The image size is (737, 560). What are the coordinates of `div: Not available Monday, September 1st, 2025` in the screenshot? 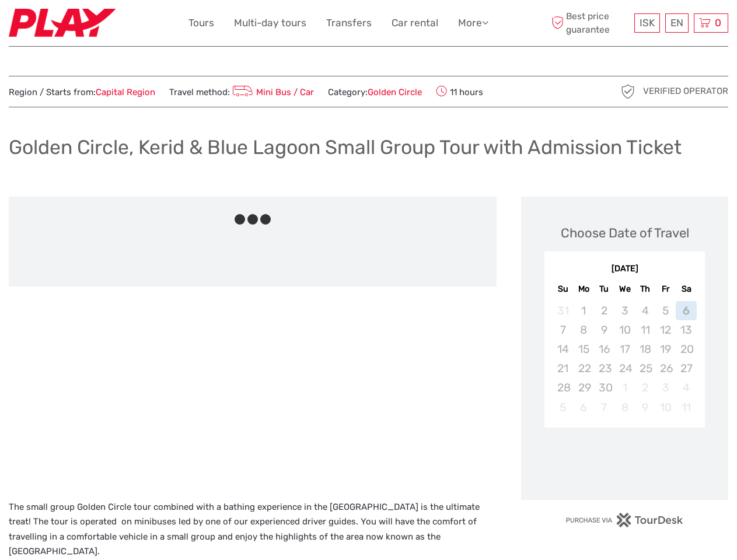 It's located at (583, 310).